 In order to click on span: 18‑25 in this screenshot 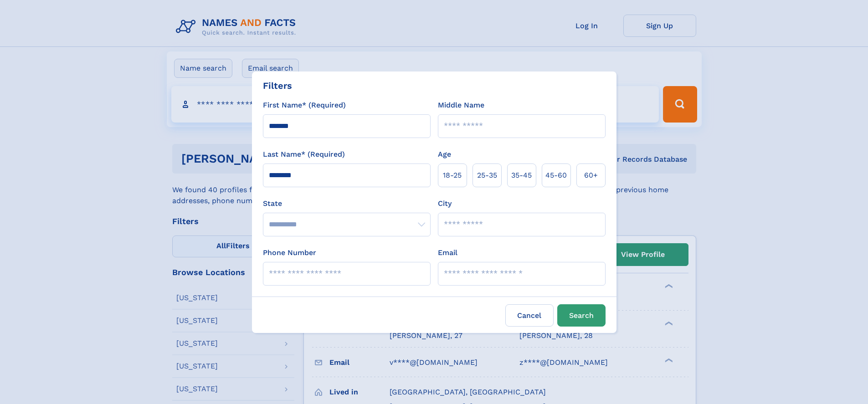, I will do `click(452, 175)`.